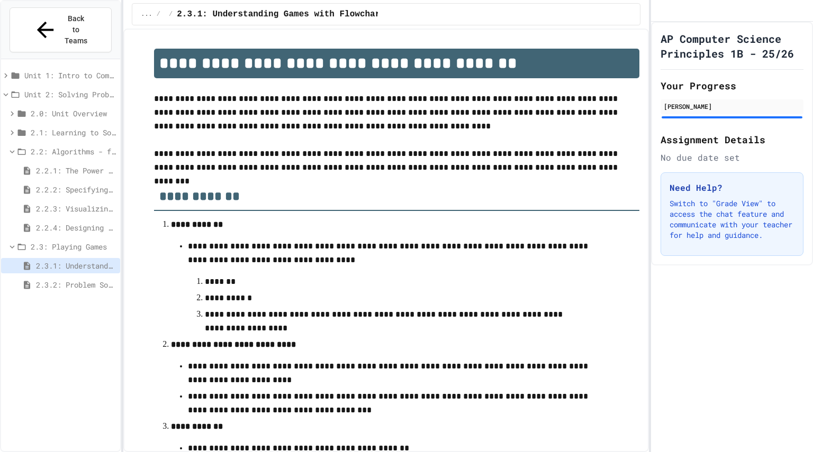  Describe the element at coordinates (732, 46) in the screenshot. I see `h1: AP Computer Science Principles 1B - 25/26` at that location.